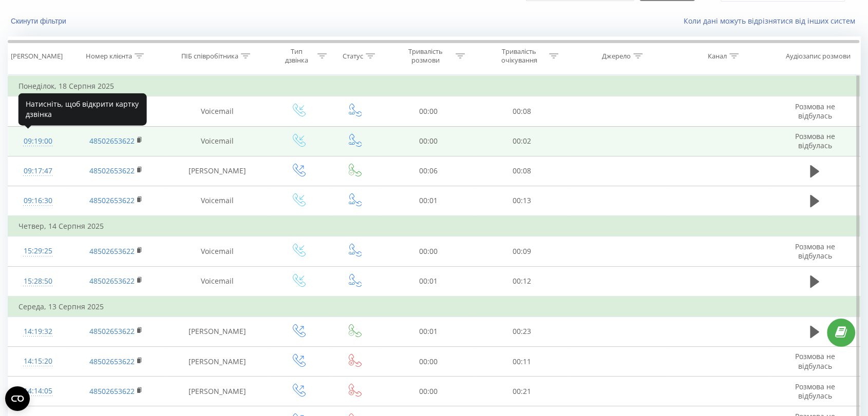 This screenshot has width=868, height=416. What do you see at coordinates (38, 171) in the screenshot?
I see `div: 09:17:47` at bounding box center [38, 171].